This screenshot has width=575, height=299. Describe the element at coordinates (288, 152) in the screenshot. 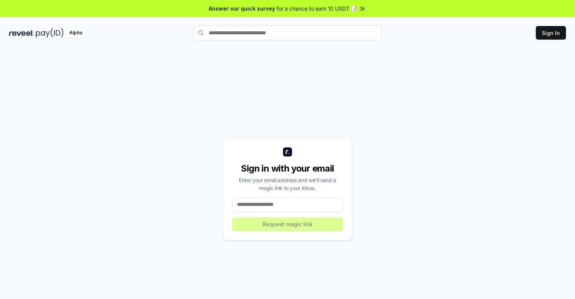

I see `img: logo_small` at that location.